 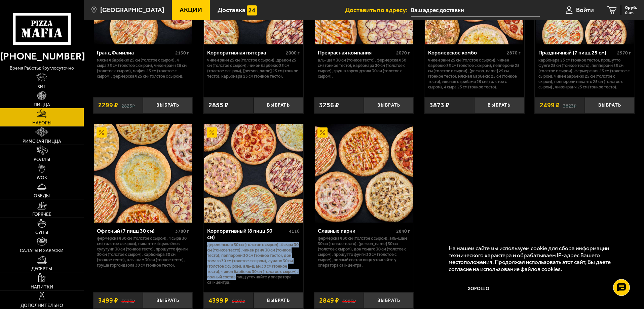 I want to click on s: 2825 ₽, so click(x=128, y=105).